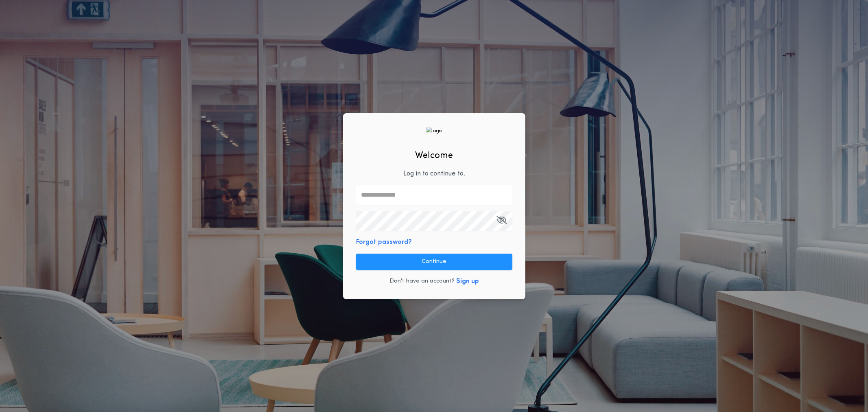  I want to click on button: Forgot password?, so click(384, 242).